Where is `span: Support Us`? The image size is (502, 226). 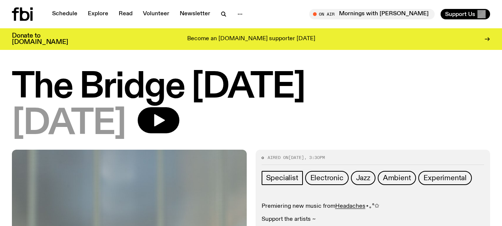
span: Support Us is located at coordinates (460, 14).